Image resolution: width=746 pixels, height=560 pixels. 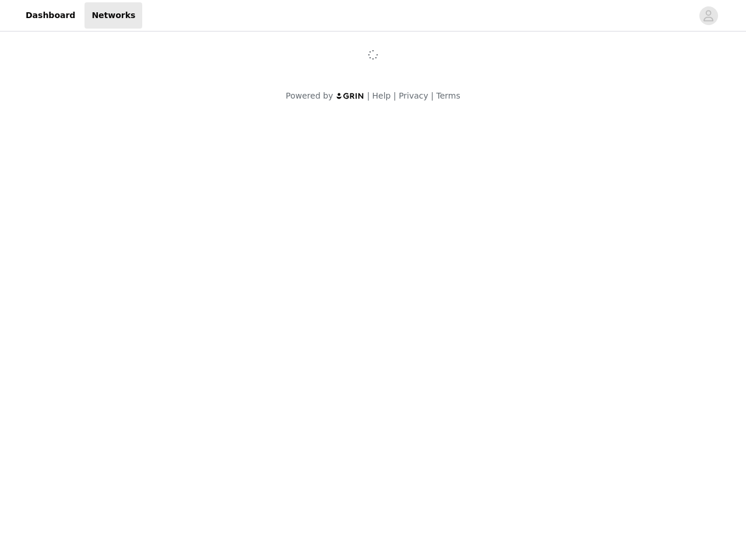 What do you see at coordinates (350, 96) in the screenshot?
I see `img: logo` at bounding box center [350, 96].